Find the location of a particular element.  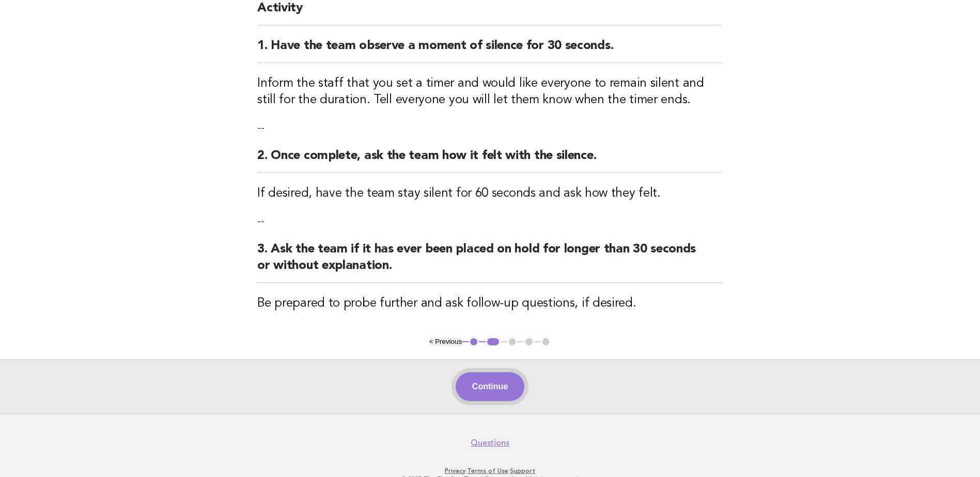

h3: If desired, have the team stay silent for 60 seconds and ask how they felt. is located at coordinates (490, 194).